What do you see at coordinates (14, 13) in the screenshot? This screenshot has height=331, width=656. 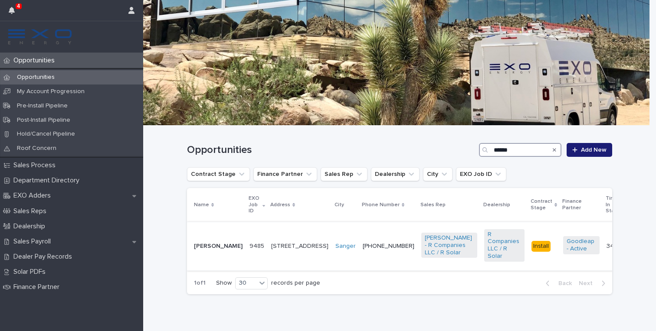 I see `div: 4` at bounding box center [14, 13].